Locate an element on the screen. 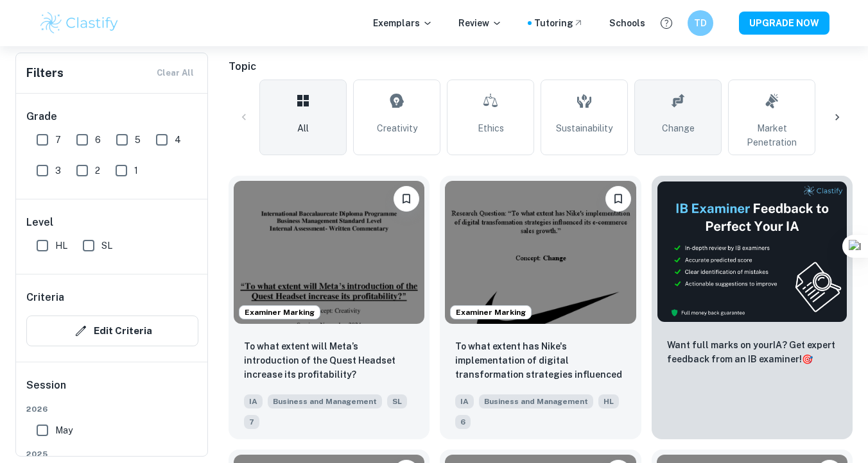  span: Market Penetration is located at coordinates (772, 136).